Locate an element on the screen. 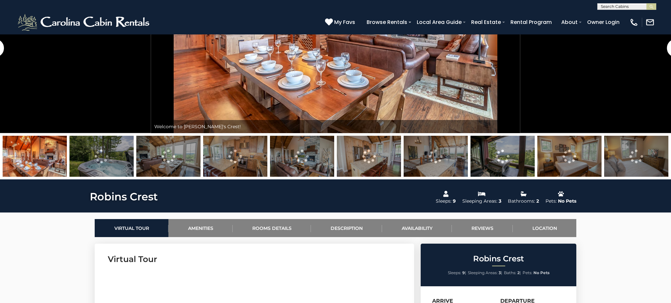  a: Description is located at coordinates (346, 228).